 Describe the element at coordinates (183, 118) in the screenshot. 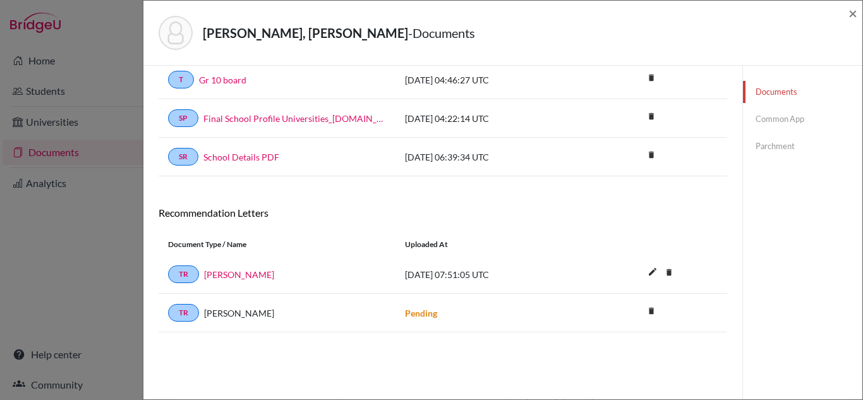

I see `a: SP` at that location.